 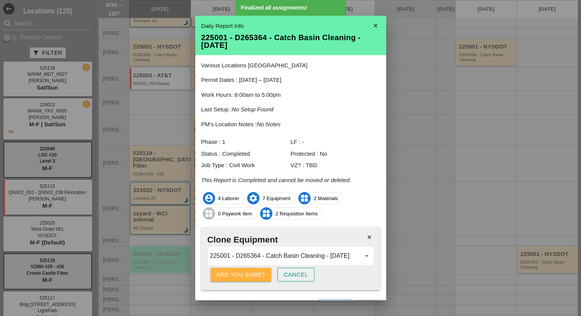 I want to click on p: Work Hours: 8:00am to 5:00pm, so click(x=291, y=95).